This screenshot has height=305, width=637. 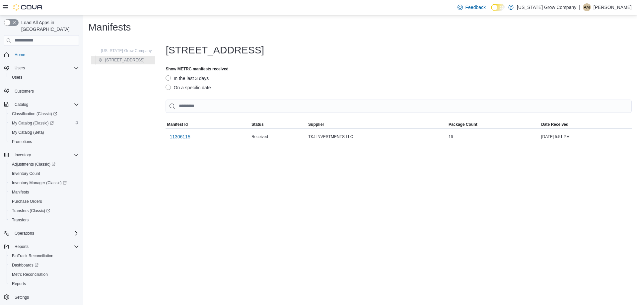 What do you see at coordinates (30, 274) in the screenshot?
I see `a: Metrc Reconciliation` at bounding box center [30, 274].